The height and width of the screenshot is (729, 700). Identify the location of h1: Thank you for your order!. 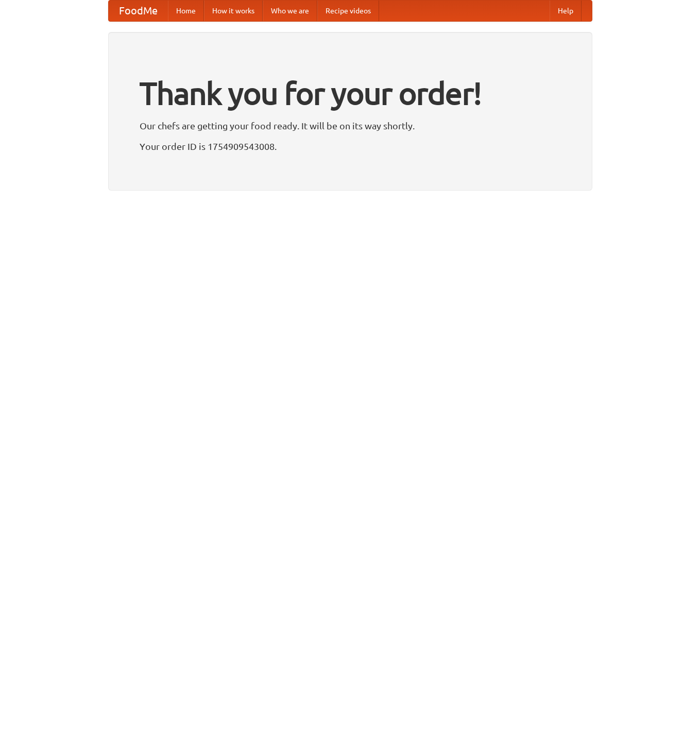
(350, 93).